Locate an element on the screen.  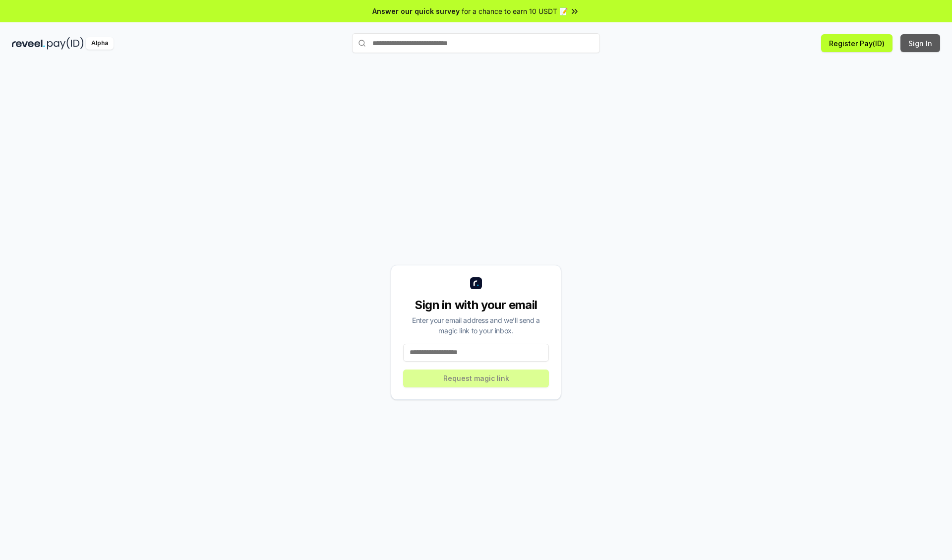
span: Answer our quick survey is located at coordinates (416, 11).